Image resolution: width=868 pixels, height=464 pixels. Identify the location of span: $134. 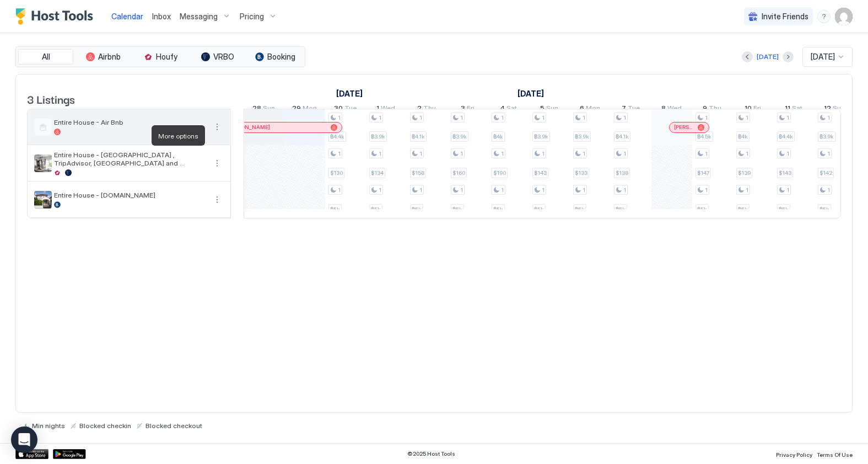
(377, 173).